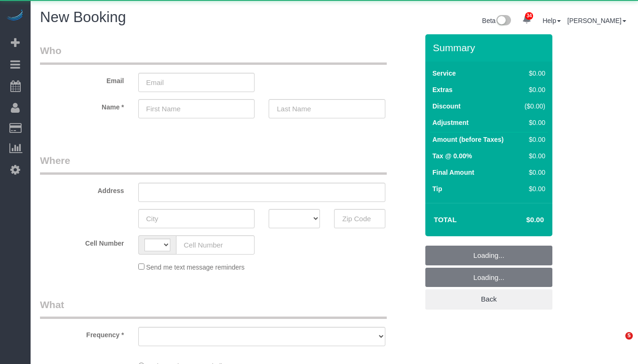  Describe the element at coordinates (453, 173) in the screenshot. I see `label: Final Amount` at that location.